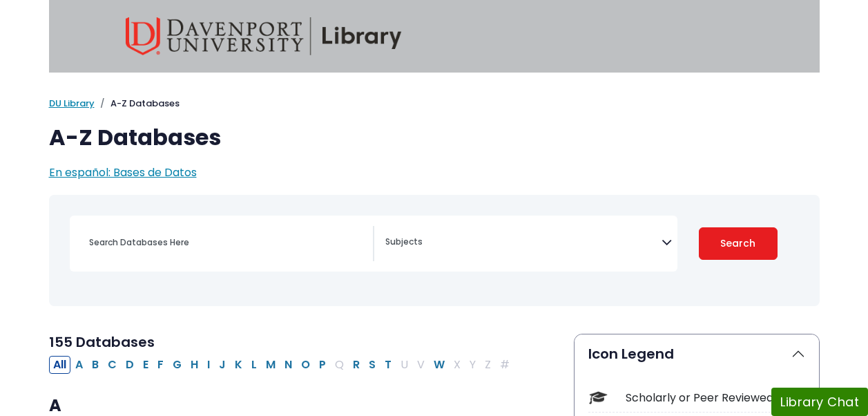 This screenshot has height=416, width=868. I want to click on button: Filter Results D, so click(130, 364).